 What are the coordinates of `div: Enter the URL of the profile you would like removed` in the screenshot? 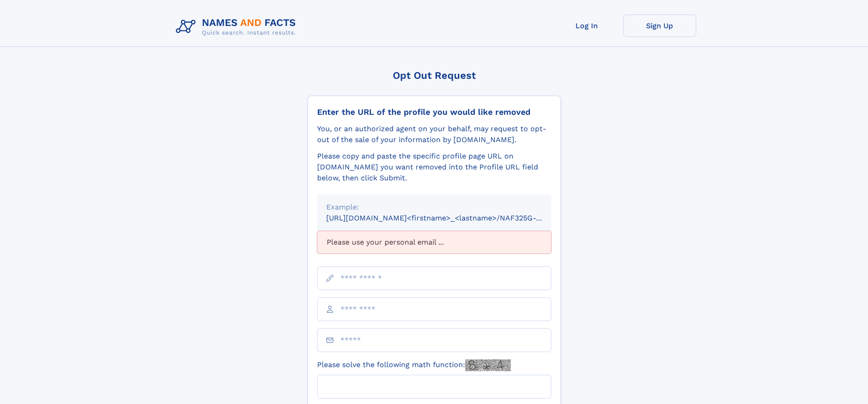 It's located at (434, 112).